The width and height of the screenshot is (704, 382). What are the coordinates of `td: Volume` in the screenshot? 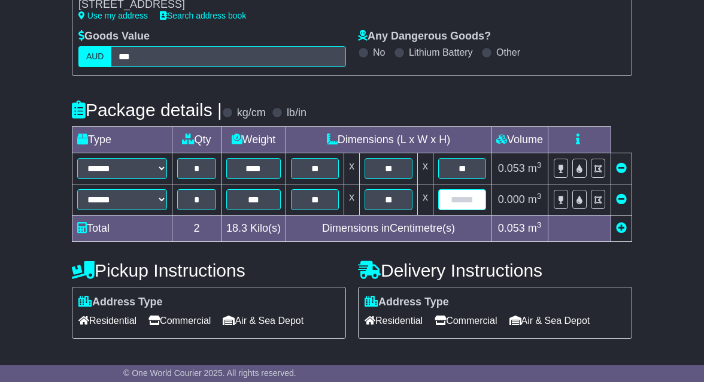 It's located at (520, 139).